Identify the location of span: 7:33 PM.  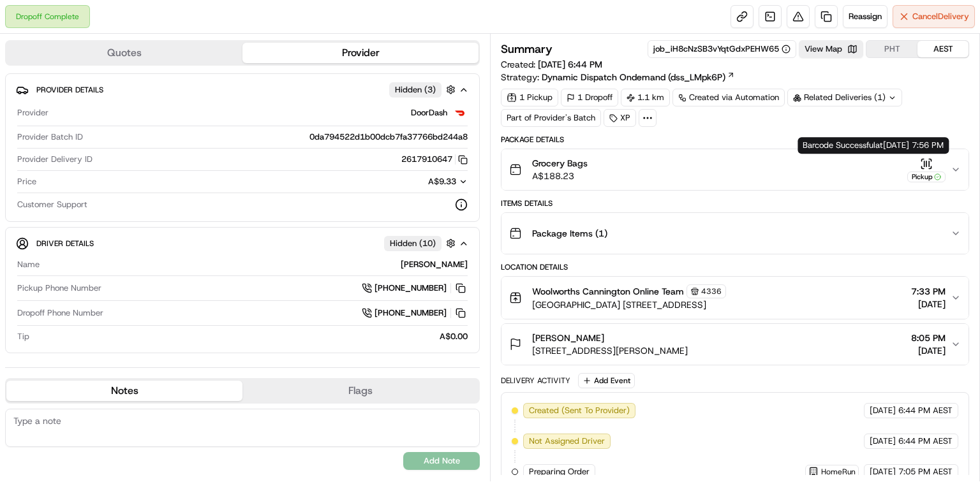
(928, 291).